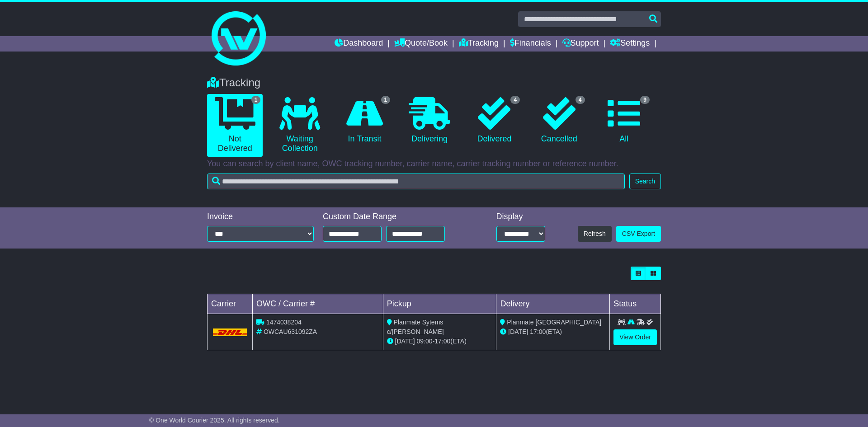  I want to click on a: Waiting Collection, so click(299, 125).